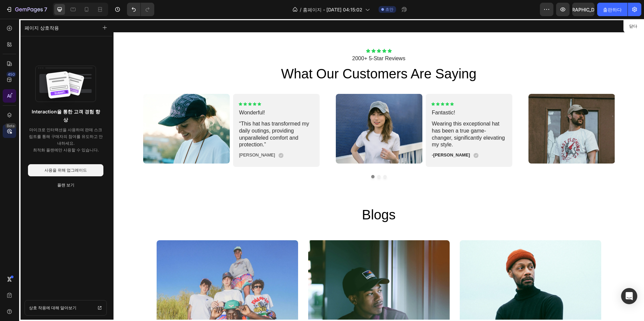 This screenshot has width=644, height=321. I want to click on p: 마이크로 인터랙션을 사용하여 판매 스크립트를 통해 구매자의 참여를 유도하고 안내하세요., so click(66, 137).